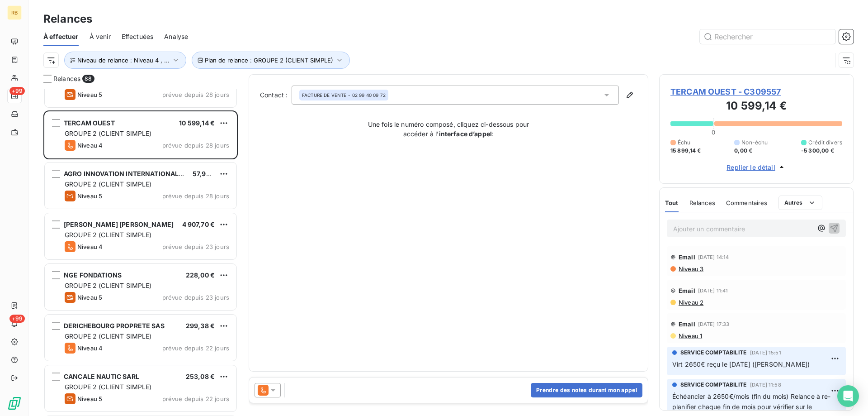 Image resolution: width=868 pixels, height=416 pixels. I want to click on span: Analyse, so click(176, 37).